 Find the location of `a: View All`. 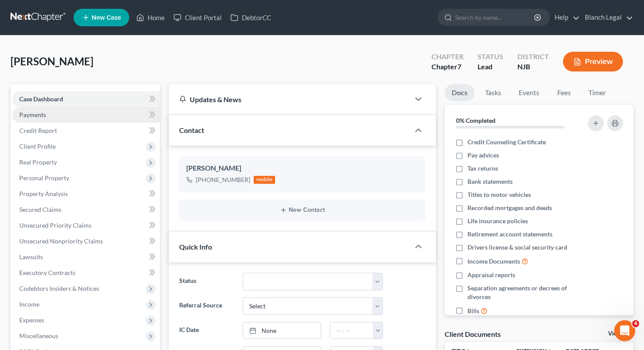

a: View All is located at coordinates (619, 334).